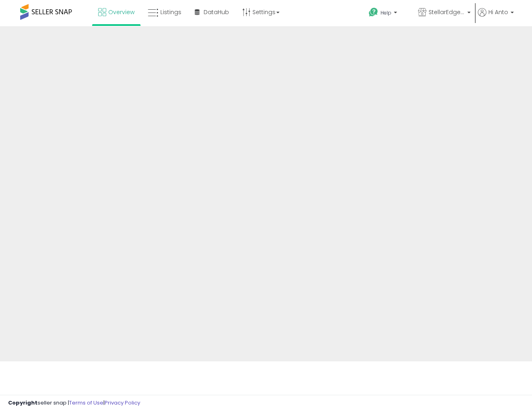 This screenshot has width=532, height=411. Describe the element at coordinates (498, 12) in the screenshot. I see `span: Hi Anto` at that location.